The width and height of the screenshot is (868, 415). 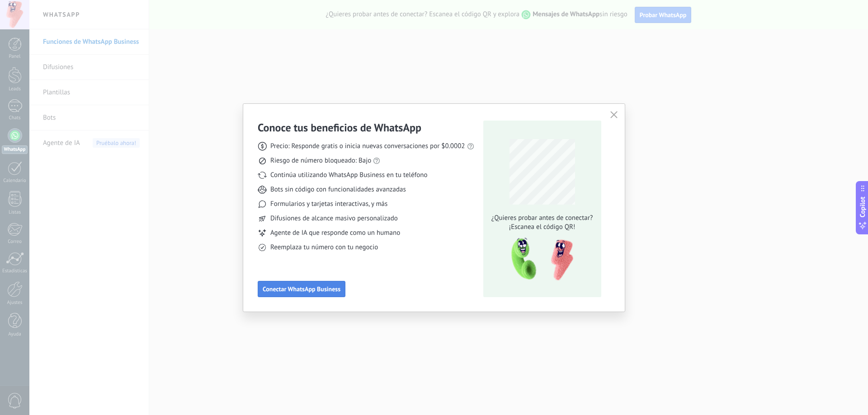 What do you see at coordinates (542, 218) in the screenshot?
I see `span: ¿Quieres probar antes de conectar?` at bounding box center [542, 218].